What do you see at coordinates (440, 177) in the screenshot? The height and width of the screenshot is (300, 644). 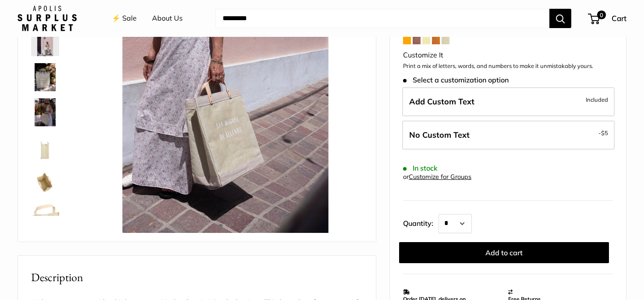 I see `a: Customize for Groups` at bounding box center [440, 177].